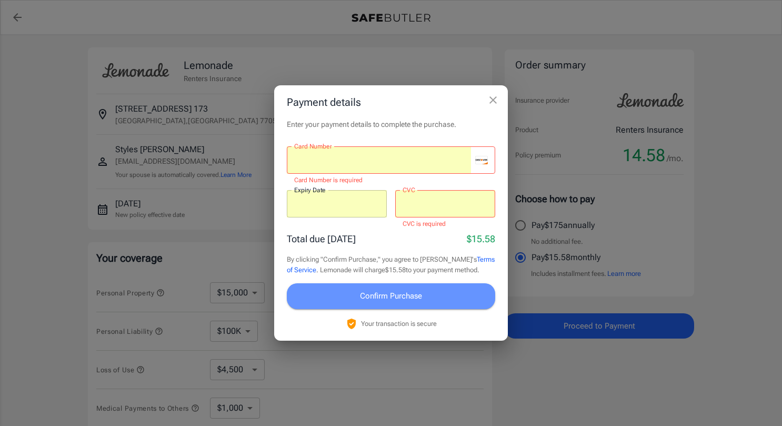  What do you see at coordinates (409, 189) in the screenshot?
I see `label: CVC` at bounding box center [409, 189].